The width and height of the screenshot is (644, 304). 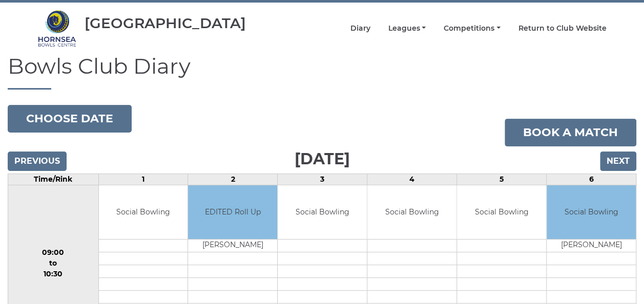 What do you see at coordinates (70, 119) in the screenshot?
I see `button: Choose date` at bounding box center [70, 119].